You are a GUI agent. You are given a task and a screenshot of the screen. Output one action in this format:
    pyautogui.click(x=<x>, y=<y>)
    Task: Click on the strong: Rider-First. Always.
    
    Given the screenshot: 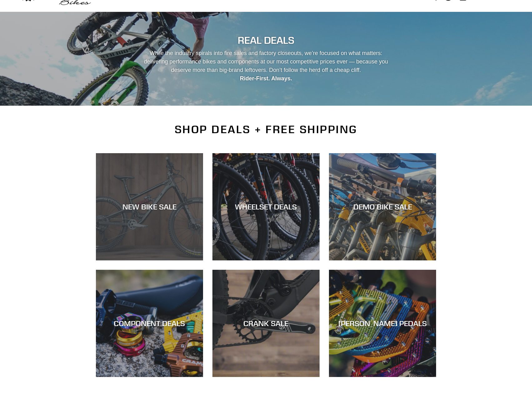 What is the action you would take?
    pyautogui.click(x=266, y=78)
    